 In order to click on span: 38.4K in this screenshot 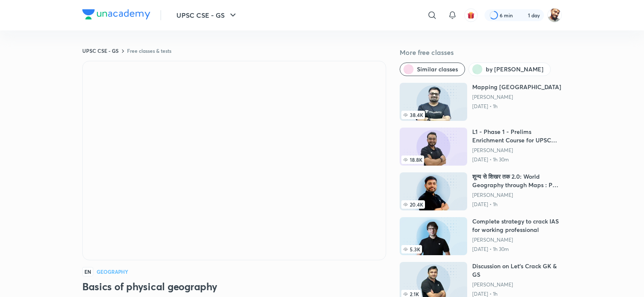, I will do `click(413, 115)`.